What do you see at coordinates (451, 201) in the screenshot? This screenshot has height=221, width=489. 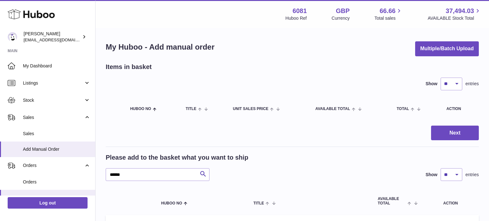 I see `th: Action` at bounding box center [451, 201].